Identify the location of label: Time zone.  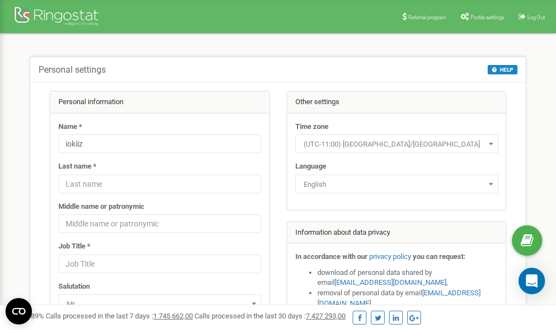
(312, 127).